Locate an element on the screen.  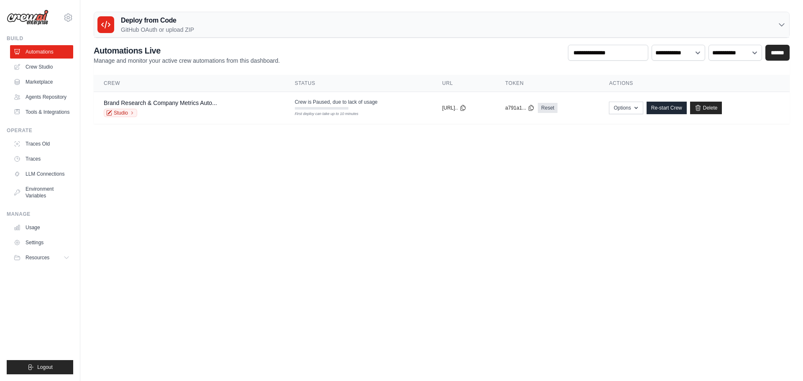
span: Resources is located at coordinates (37, 258).